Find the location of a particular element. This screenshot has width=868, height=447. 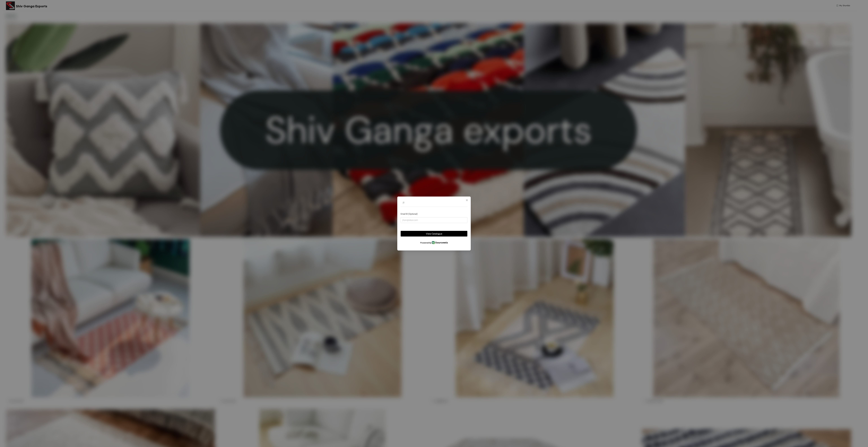

button: View Catalogue is located at coordinates (434, 234).